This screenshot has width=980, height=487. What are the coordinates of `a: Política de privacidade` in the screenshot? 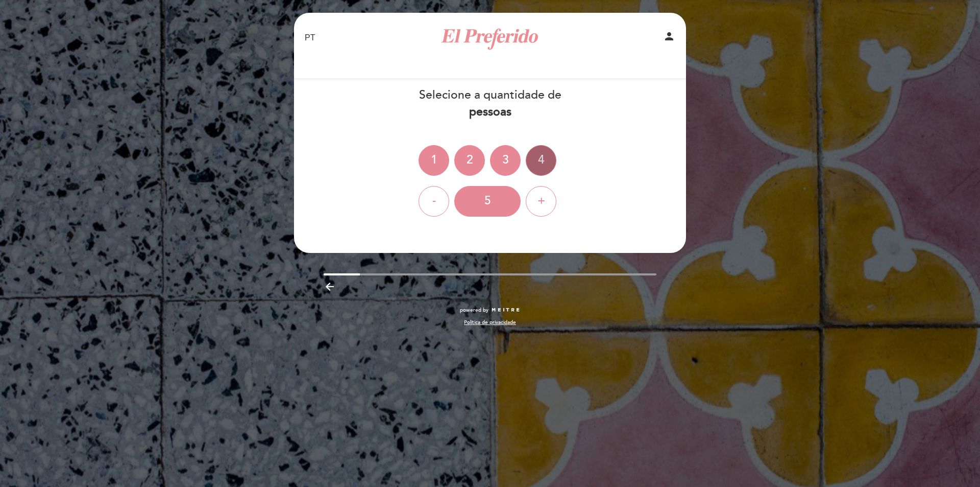 It's located at (490, 322).